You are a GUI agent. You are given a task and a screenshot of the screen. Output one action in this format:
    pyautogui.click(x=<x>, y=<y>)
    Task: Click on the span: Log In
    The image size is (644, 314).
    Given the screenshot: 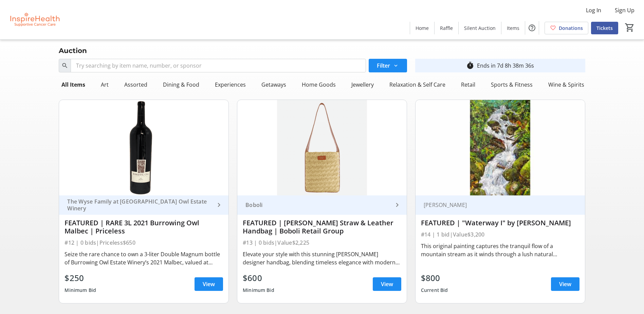 What is the action you would take?
    pyautogui.click(x=594, y=10)
    